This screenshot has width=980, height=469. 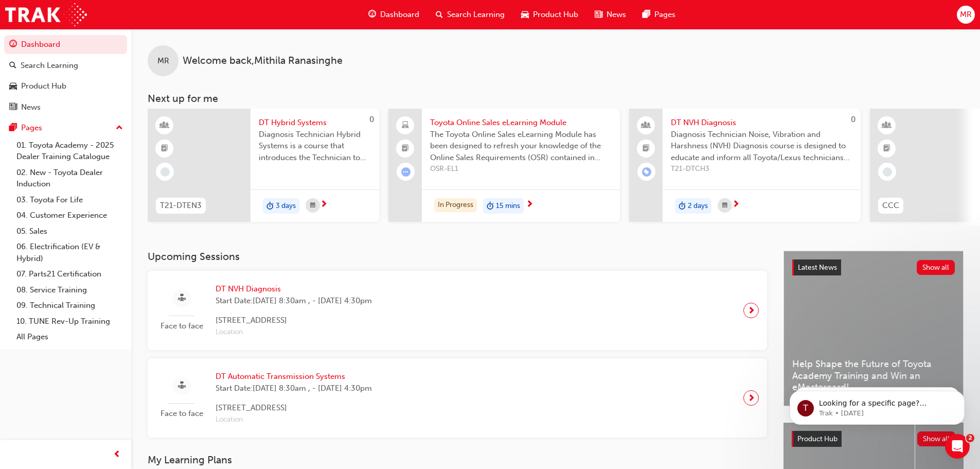 What do you see at coordinates (890, 206) in the screenshot?
I see `span: CCC` at bounding box center [890, 206].